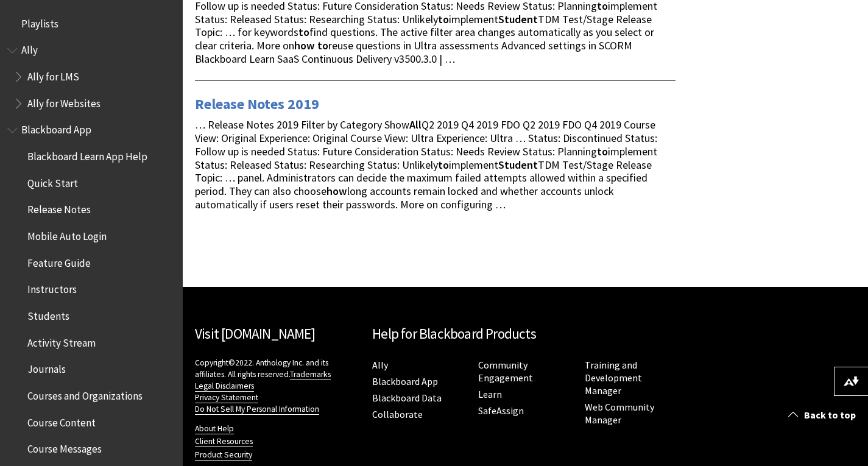 The height and width of the screenshot is (466, 868). I want to click on a: Training and Development Manager, so click(614, 378).